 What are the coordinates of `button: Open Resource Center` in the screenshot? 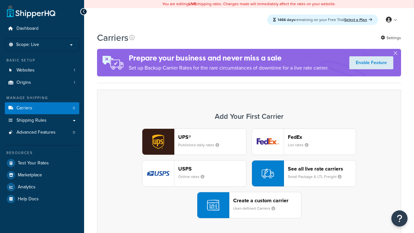 It's located at (399, 218).